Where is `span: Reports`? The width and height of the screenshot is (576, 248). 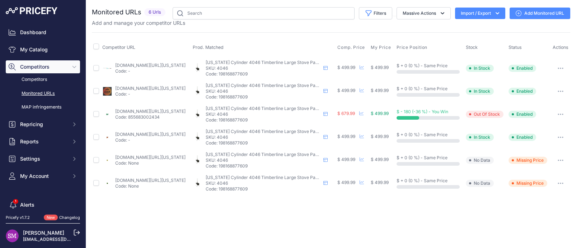 span: Reports is located at coordinates (43, 141).